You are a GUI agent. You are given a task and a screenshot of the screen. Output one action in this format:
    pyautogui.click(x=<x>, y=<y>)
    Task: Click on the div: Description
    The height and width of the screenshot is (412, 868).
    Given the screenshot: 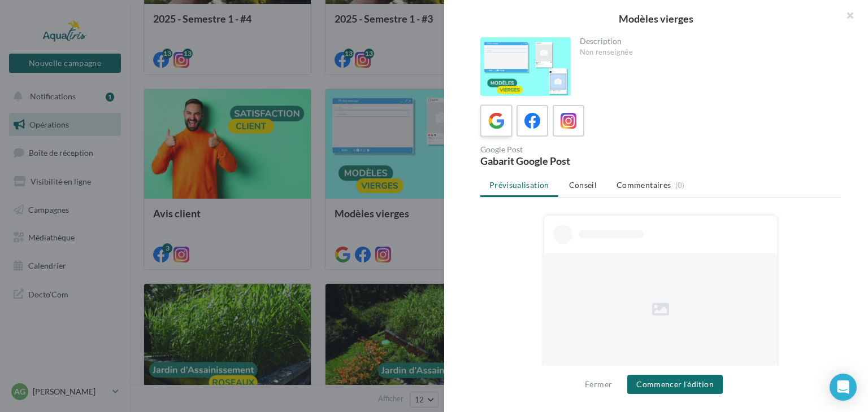 What is the action you would take?
    pyautogui.click(x=705, y=41)
    